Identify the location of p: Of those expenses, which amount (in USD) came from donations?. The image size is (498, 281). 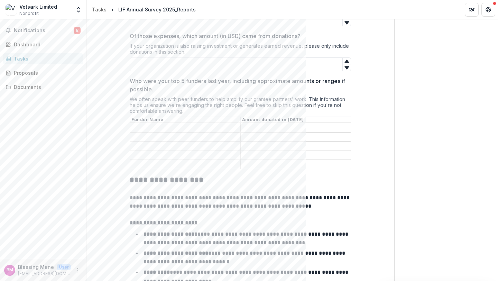
(215, 36).